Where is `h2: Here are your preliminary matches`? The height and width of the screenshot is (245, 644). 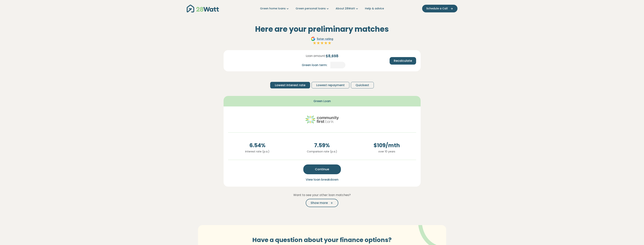 h2: Here are your preliminary matches is located at coordinates (322, 29).